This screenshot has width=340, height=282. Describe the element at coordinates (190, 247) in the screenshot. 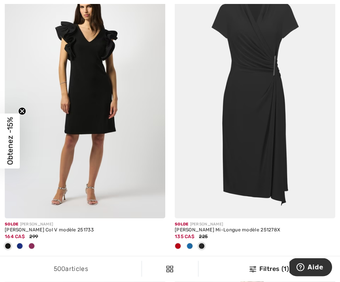

I see `div: Coastal blue` at that location.